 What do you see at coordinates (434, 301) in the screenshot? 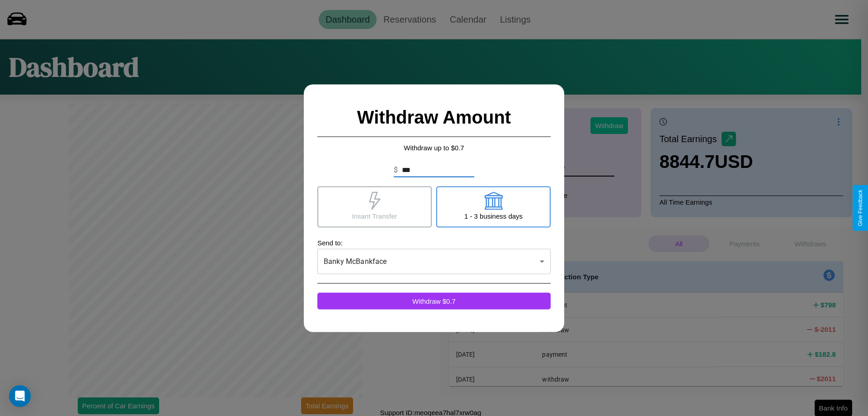
I see `button: Withdraw $0.7` at bounding box center [434, 301].